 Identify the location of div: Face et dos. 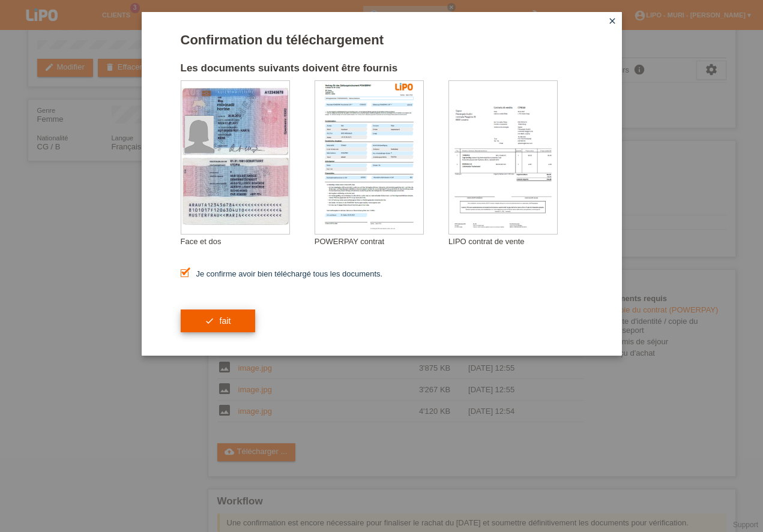
(247, 241).